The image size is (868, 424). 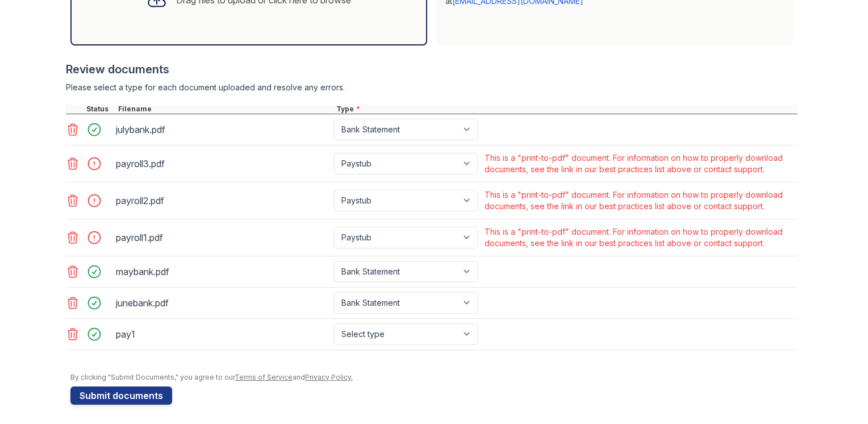 What do you see at coordinates (223, 200) in the screenshot?
I see `div: payroll2.pdf` at bounding box center [223, 200].